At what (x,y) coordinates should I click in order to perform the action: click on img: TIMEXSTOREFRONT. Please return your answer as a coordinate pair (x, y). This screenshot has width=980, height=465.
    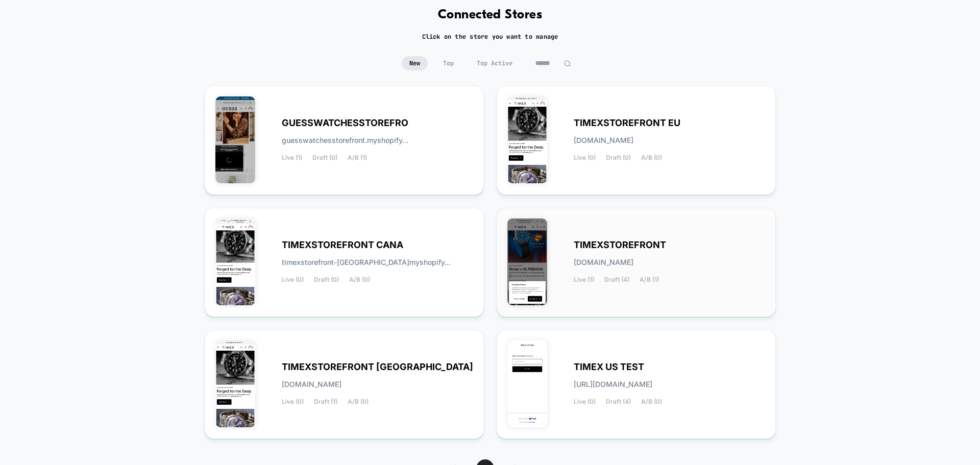
    Looking at the image, I should click on (527, 262).